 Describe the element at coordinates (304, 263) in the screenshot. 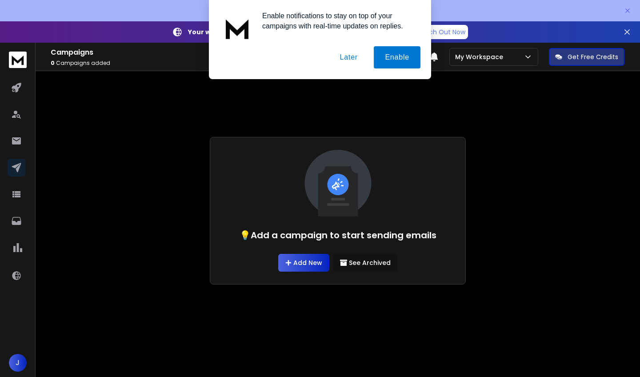

I see `a: Add New` at that location.